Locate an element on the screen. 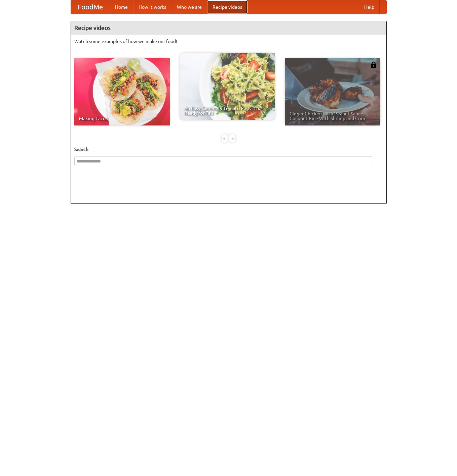 Image resolution: width=457 pixels, height=476 pixels. a: Who we are is located at coordinates (189, 7).